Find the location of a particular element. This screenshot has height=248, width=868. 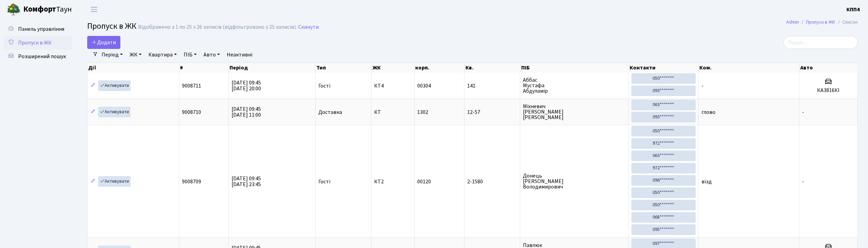

th: Кв. is located at coordinates (493, 68).